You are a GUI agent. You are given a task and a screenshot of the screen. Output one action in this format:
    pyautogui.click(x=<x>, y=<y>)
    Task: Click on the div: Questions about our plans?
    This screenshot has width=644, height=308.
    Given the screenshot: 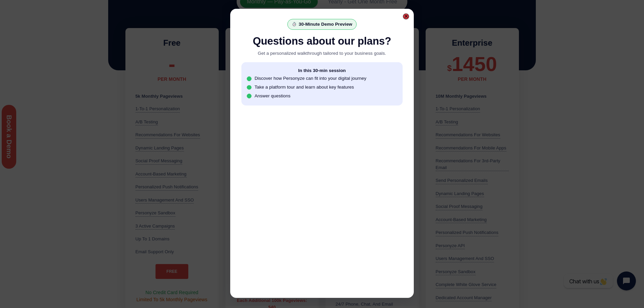 What is the action you would take?
    pyautogui.click(x=322, y=41)
    